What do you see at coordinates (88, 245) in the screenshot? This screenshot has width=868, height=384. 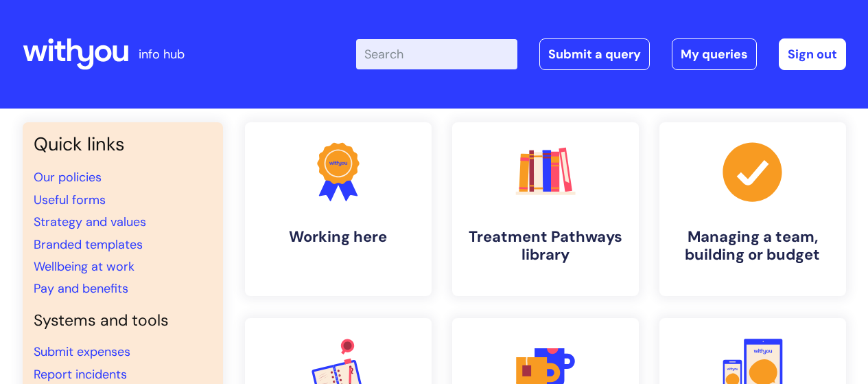 I see `a: Branded templates` at bounding box center [88, 245].